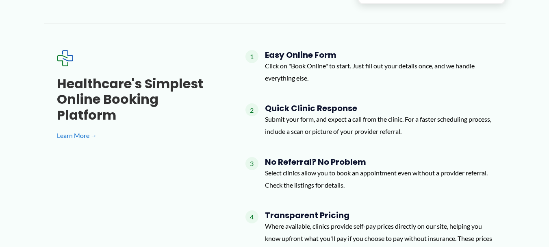 Image resolution: width=549 pixels, height=247 pixels. Describe the element at coordinates (252, 163) in the screenshot. I see `span: 3` at that location.